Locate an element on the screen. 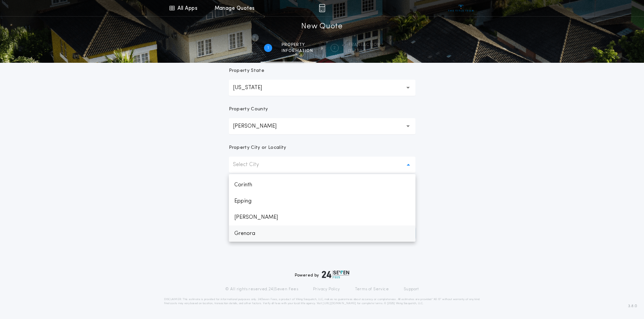  p: Select City is located at coordinates (251, 165).